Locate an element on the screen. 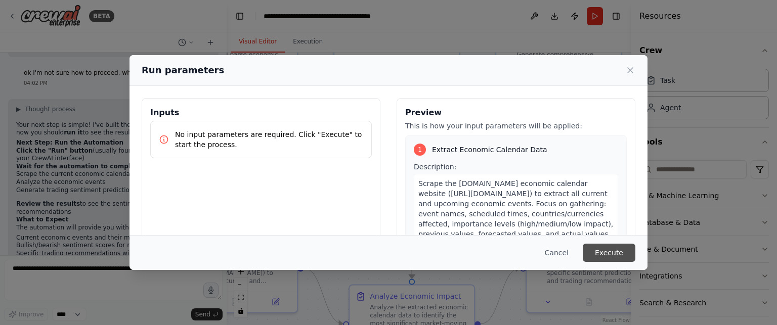  p: No input parameters are required. Click "Execute" to start the process. is located at coordinates (269, 140).